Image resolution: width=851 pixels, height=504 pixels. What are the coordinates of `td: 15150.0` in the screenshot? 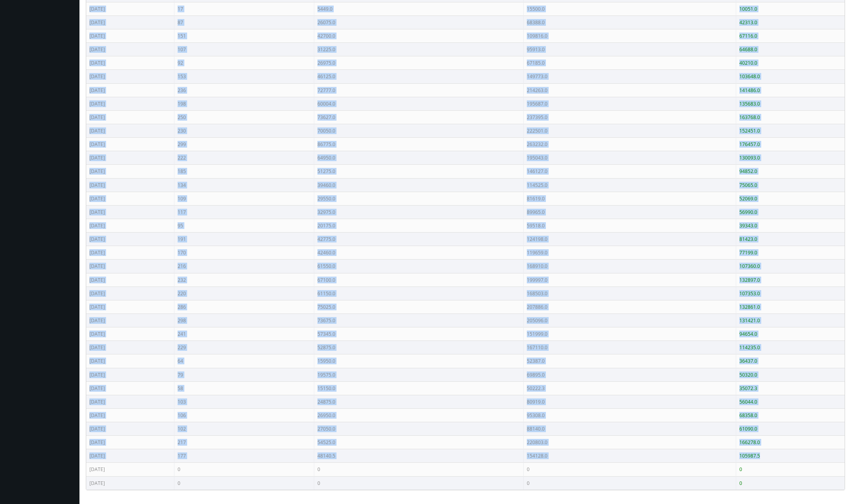 It's located at (418, 388).